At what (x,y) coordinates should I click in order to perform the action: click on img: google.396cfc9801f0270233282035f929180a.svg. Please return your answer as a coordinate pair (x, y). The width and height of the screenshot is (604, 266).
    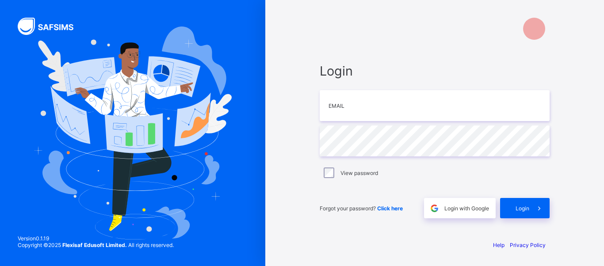
    Looking at the image, I should click on (434, 208).